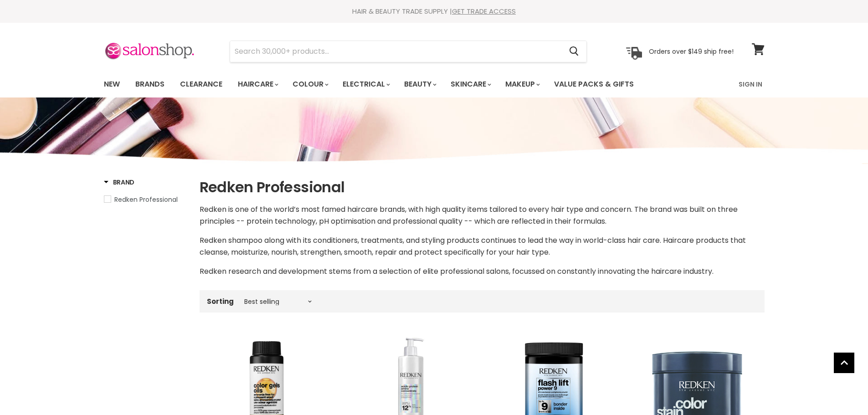 This screenshot has width=868, height=415. I want to click on span: Brand, so click(119, 182).